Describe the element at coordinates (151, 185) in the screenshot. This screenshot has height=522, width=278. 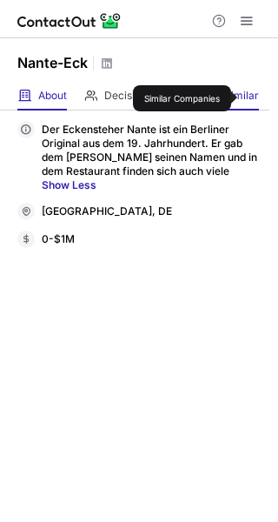
I see `a: Show Less` at that location.